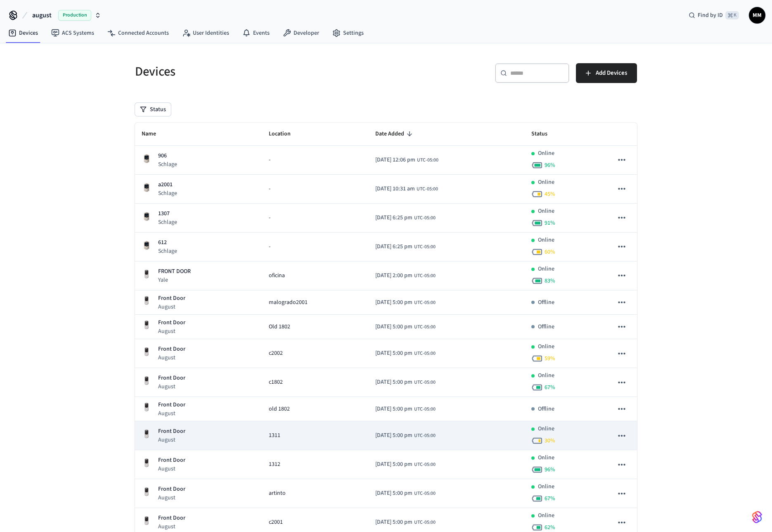  What do you see at coordinates (138, 33) in the screenshot?
I see `a: Connected Accounts` at bounding box center [138, 33].